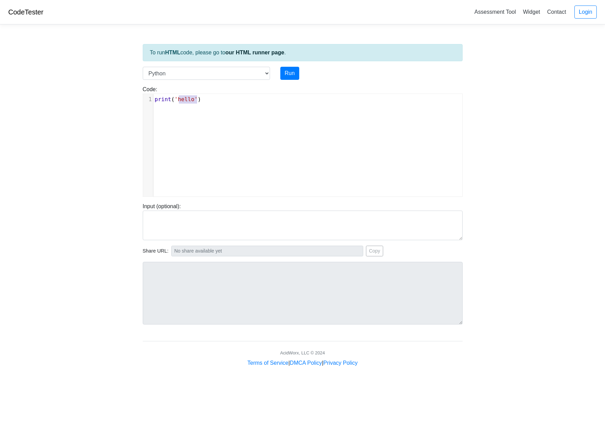  I want to click on div: Input (optional):, so click(303, 221).